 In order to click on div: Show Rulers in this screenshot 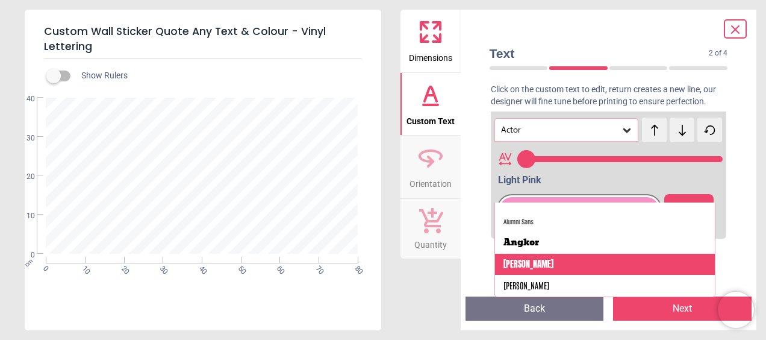, I will do `click(217, 76)`.